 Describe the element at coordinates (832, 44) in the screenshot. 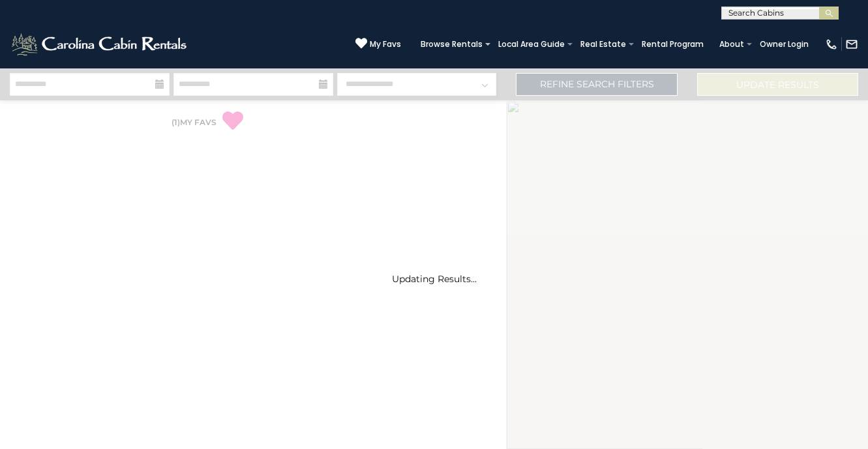

I see `img: phone-regular-white.png` at that location.